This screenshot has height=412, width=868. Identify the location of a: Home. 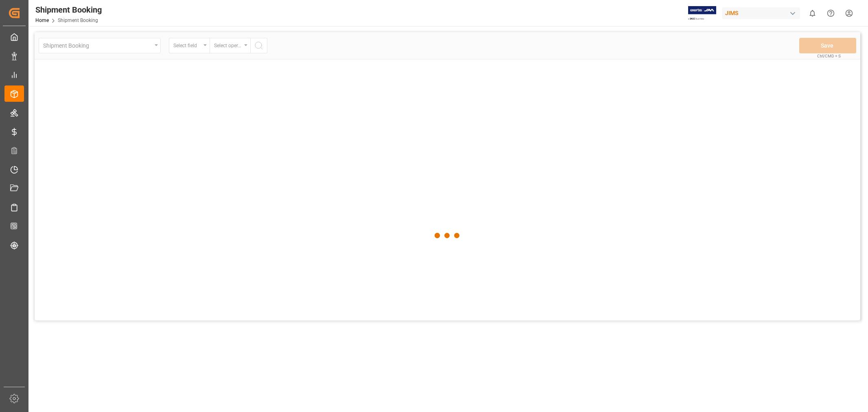
(42, 20).